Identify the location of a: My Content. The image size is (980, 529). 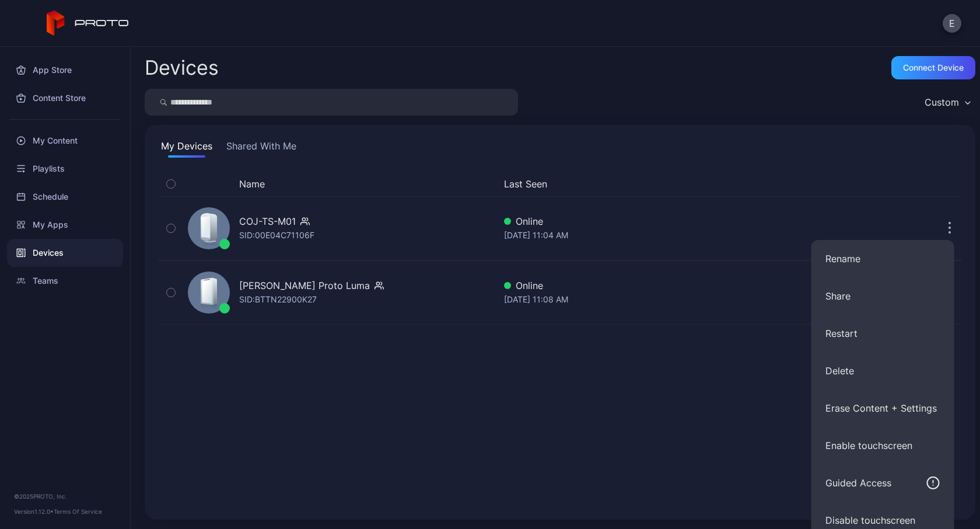
(65, 140).